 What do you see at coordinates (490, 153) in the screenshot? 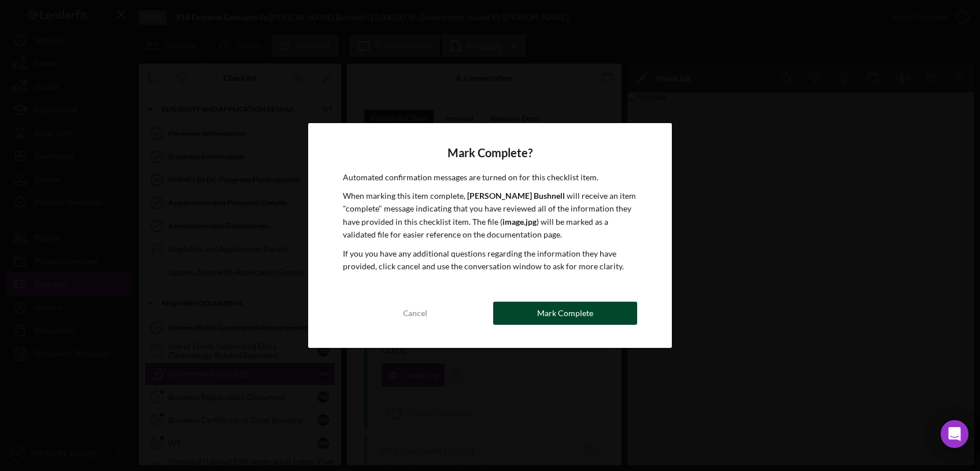
I see `h4: Mark Complete?` at bounding box center [490, 153].